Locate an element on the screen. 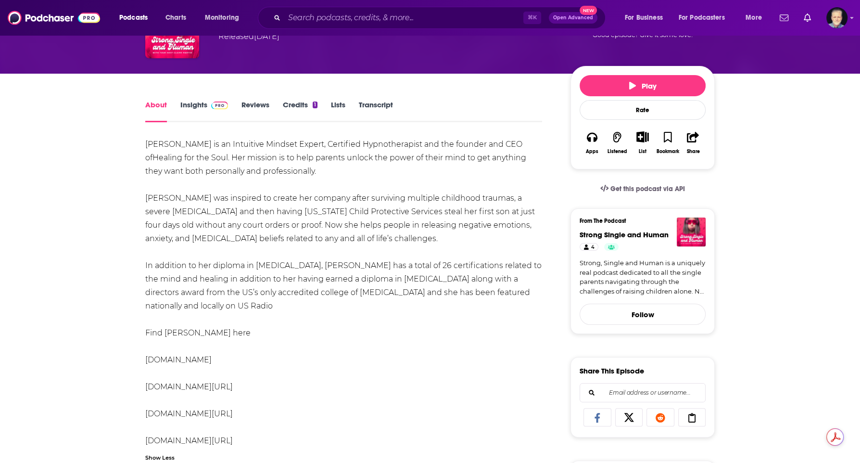 Image resolution: width=860 pixels, height=463 pixels. span: New is located at coordinates (588, 10).